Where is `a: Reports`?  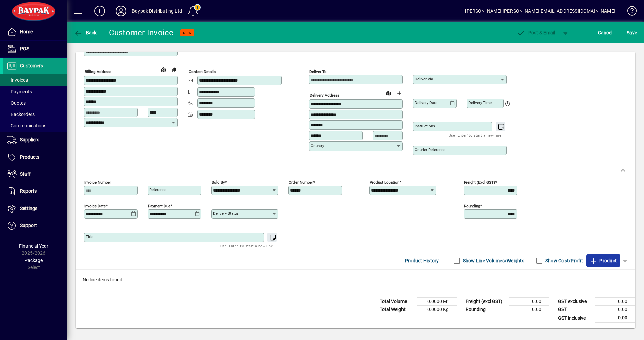 a: Reports is located at coordinates (35, 192).